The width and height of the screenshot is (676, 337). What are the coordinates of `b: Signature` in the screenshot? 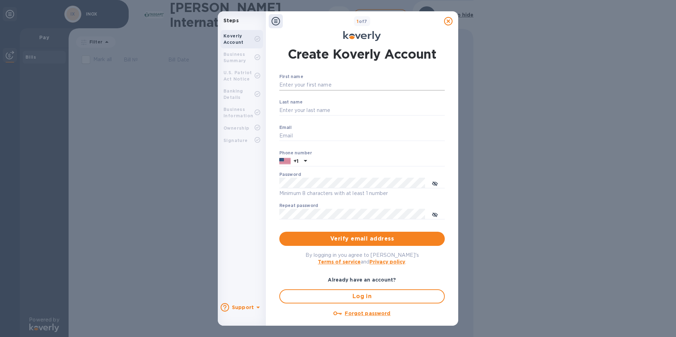 It's located at (236, 140).